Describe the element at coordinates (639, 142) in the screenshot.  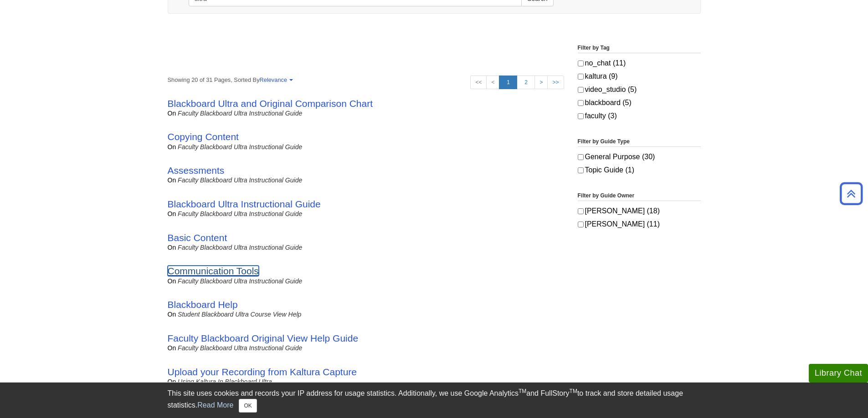
I see `legend: Filter by Guide Type` at that location.